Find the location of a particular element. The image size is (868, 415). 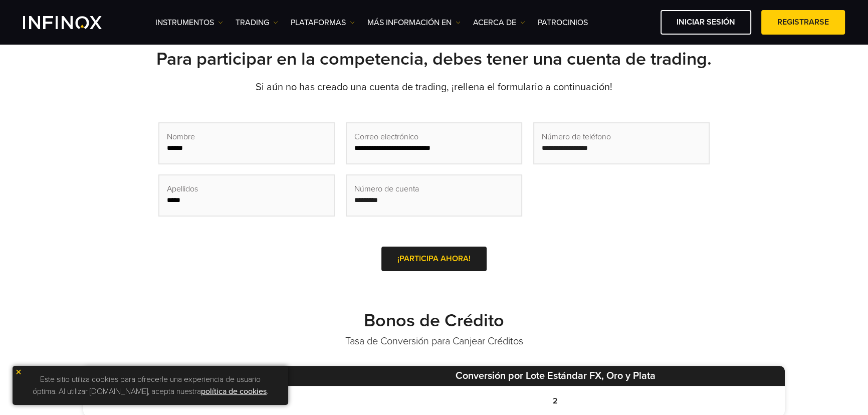

span: Nombre is located at coordinates (181, 137).